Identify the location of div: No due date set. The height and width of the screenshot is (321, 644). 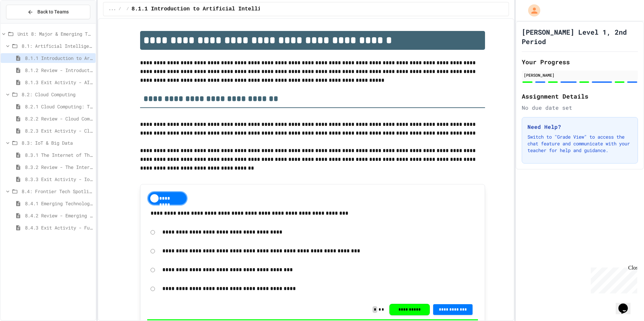
(580, 108).